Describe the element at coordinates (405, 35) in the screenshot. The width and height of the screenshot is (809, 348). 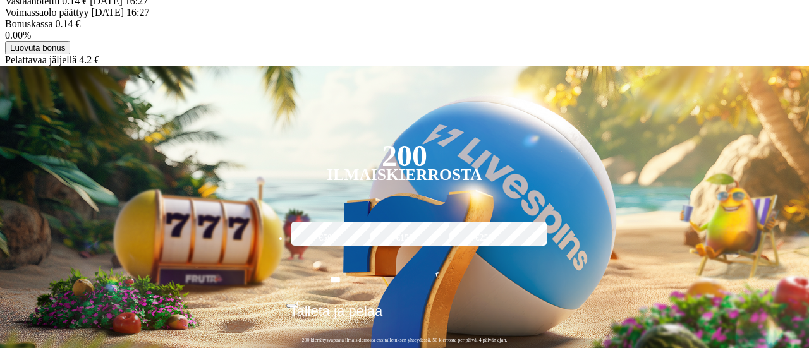
I see `div: 0.00%` at that location.